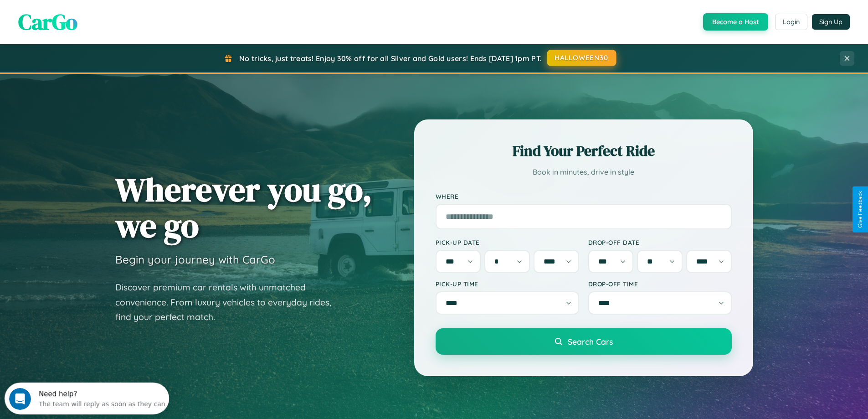  Describe the element at coordinates (97, 20) in the screenshot. I see `div: The team will reply as soon as they can` at that location.